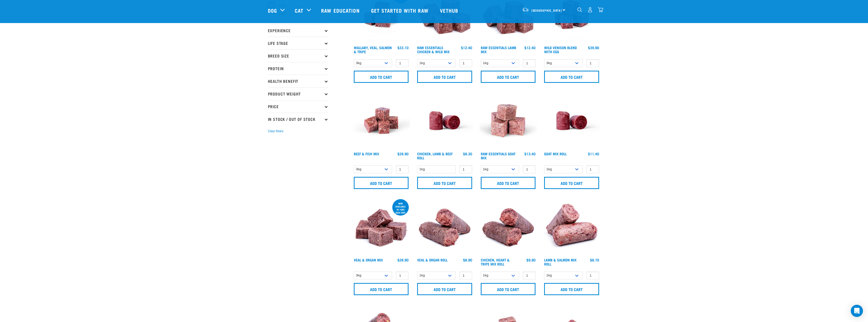  I want to click on div: $33.10, so click(403, 48).